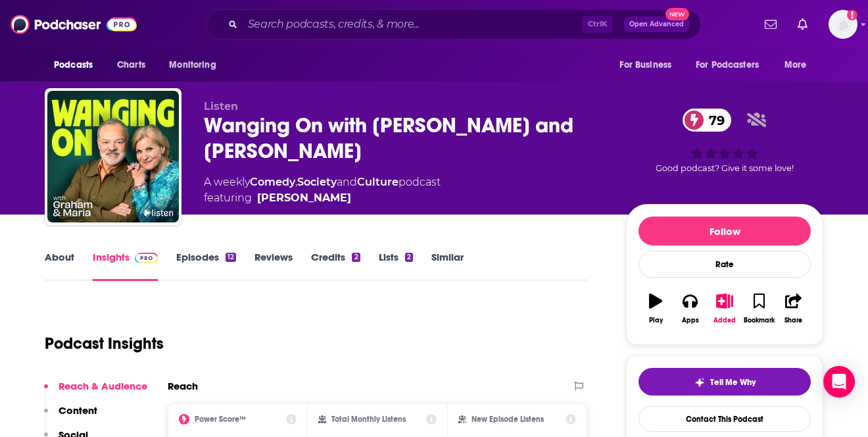  I want to click on div: Share, so click(793, 321).